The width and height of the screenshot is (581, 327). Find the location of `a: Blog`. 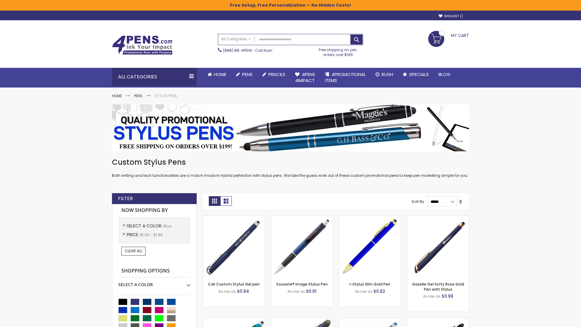

a: Blog is located at coordinates (444, 74).